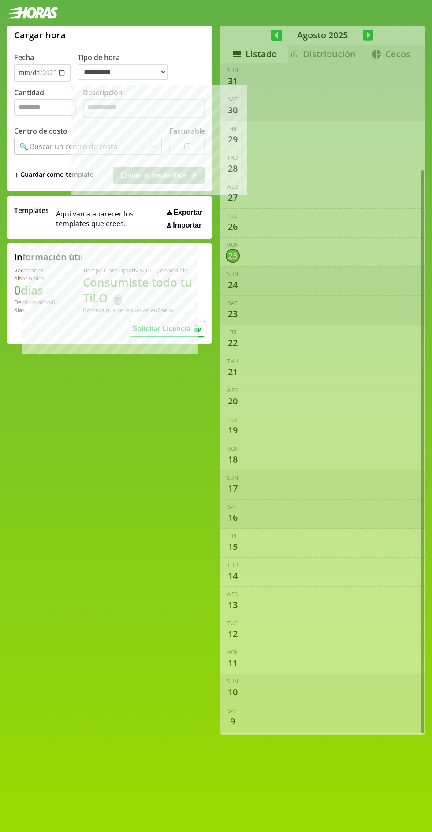 The height and width of the screenshot is (832, 432). Describe the element at coordinates (45, 107) in the screenshot. I see `input: Cantidad` at that location.